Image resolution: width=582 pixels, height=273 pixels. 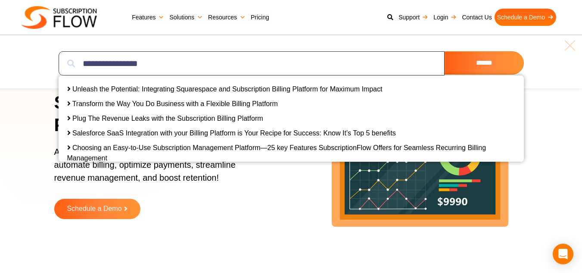 What do you see at coordinates (175, 103) in the screenshot?
I see `a: Transform the Way You Do Business with a Flexible Billing Platform` at bounding box center [175, 103].